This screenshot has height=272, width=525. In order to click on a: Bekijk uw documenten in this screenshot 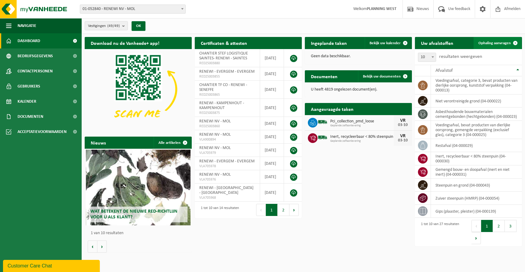, I will do `click(385, 76)`.